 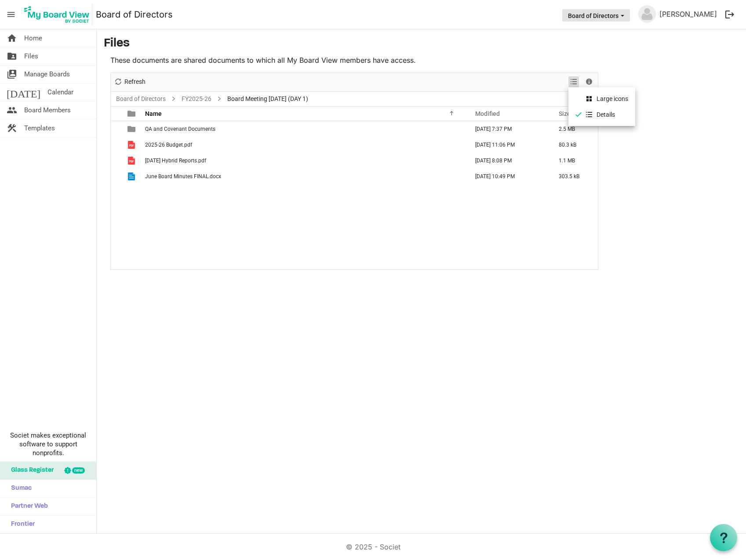 What do you see at coordinates (27, 507) in the screenshot?
I see `span: Partner Web` at bounding box center [27, 507].